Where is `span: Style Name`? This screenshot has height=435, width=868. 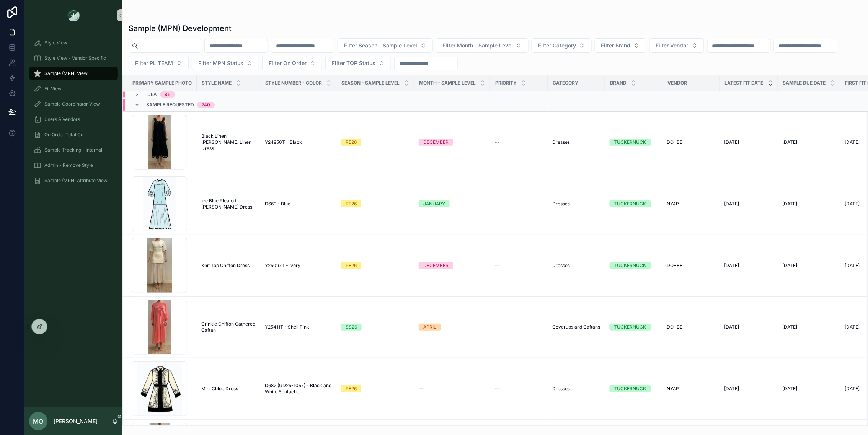
span: Style Name is located at coordinates (216, 83).